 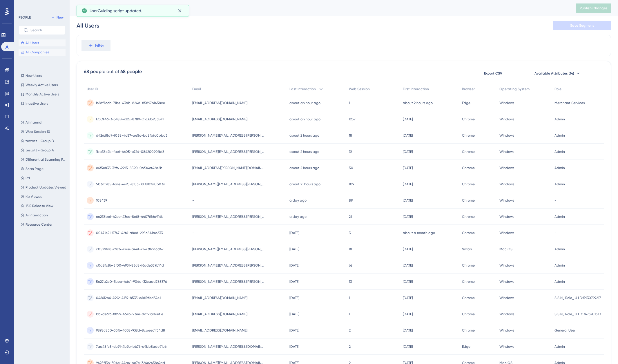 What do you see at coordinates (44, 224) in the screenshot?
I see `button: Resource Center` at bounding box center [44, 224].